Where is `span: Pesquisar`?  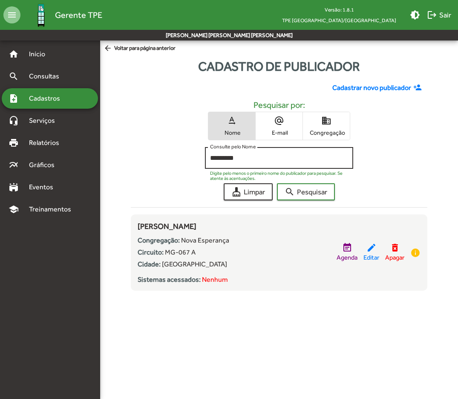
span: Pesquisar is located at coordinates (306, 192).